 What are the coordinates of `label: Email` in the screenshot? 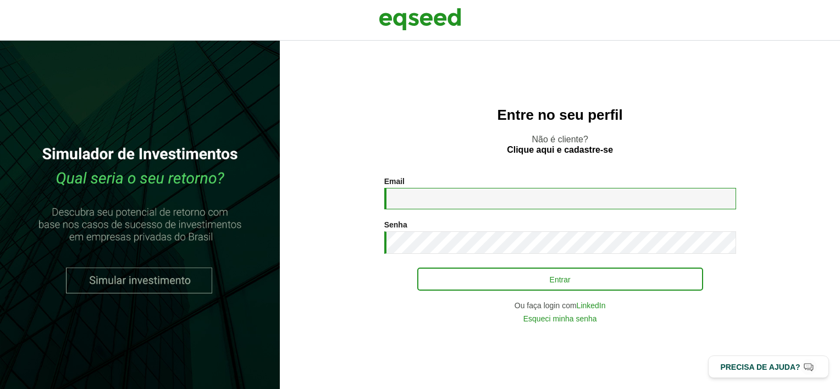 It's located at (394, 181).